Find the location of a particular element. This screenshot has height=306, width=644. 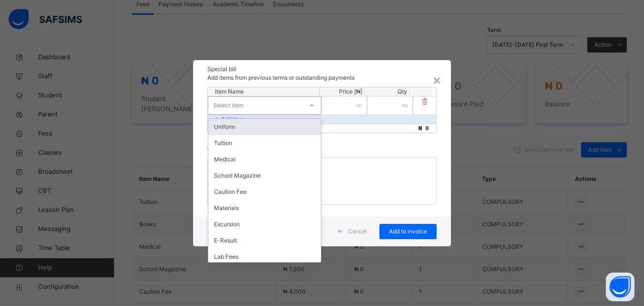

label: Comments is located at coordinates (223, 149).